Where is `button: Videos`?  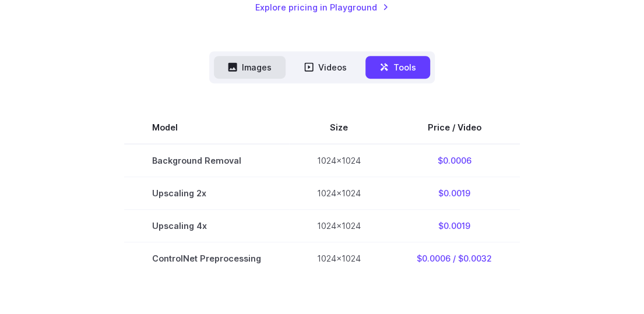 button: Videos is located at coordinates (325, 67).